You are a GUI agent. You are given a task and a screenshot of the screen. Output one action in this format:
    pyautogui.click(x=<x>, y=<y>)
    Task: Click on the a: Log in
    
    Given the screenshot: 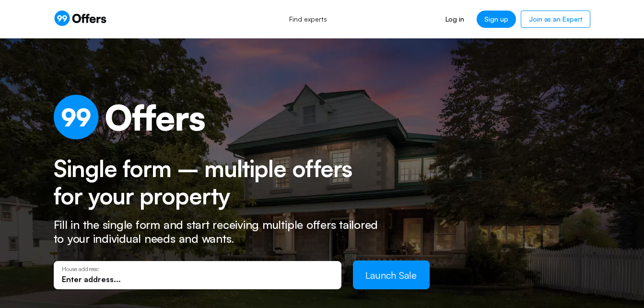 What is the action you would take?
    pyautogui.click(x=455, y=19)
    